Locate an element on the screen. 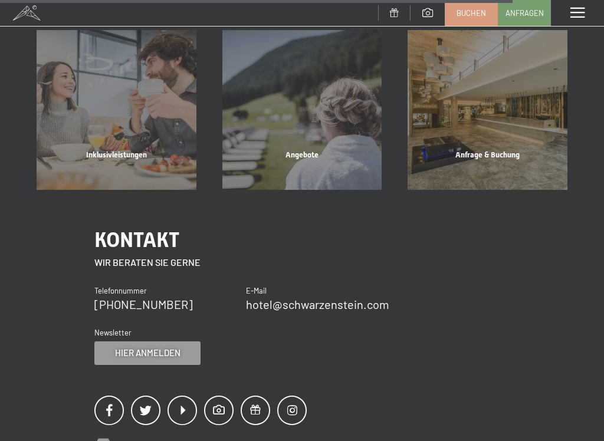 The width and height of the screenshot is (604, 441). span: E-Mail is located at coordinates (256, 291).